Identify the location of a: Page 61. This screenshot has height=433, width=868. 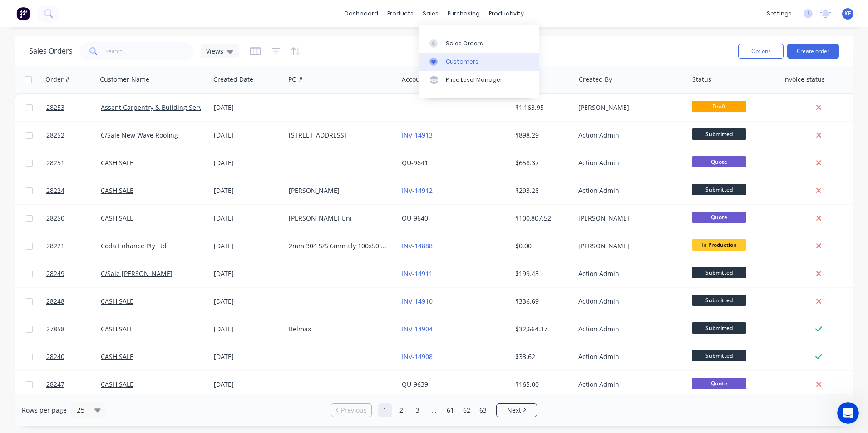
(450, 410).